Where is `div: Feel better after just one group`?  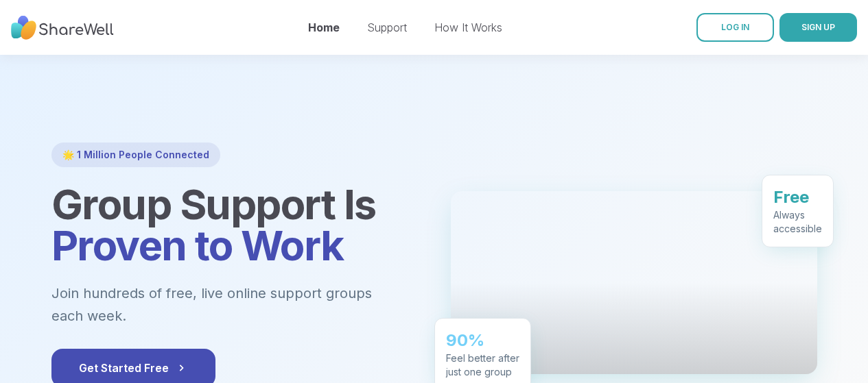
div: Feel better after just one group is located at coordinates (482, 365).